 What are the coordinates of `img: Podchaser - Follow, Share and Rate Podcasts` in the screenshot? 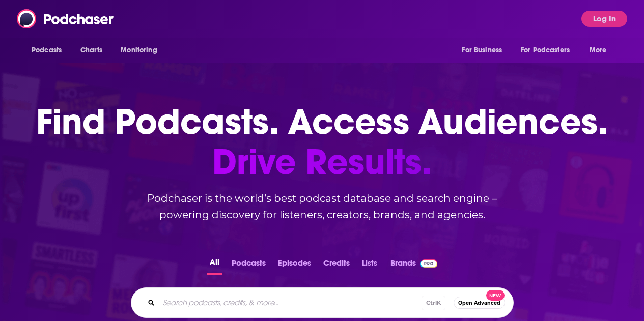 It's located at (66, 19).